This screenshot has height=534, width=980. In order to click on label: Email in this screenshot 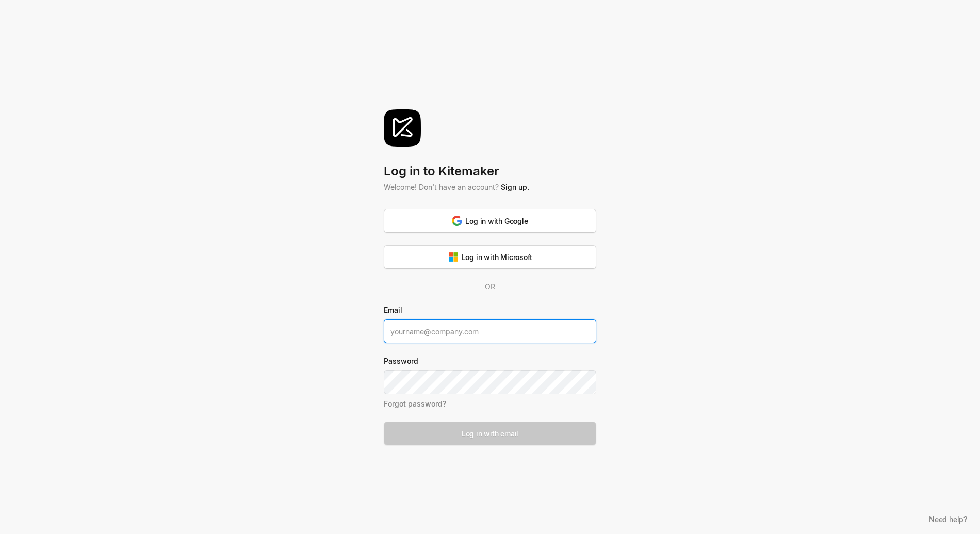, I will do `click(490, 310)`.